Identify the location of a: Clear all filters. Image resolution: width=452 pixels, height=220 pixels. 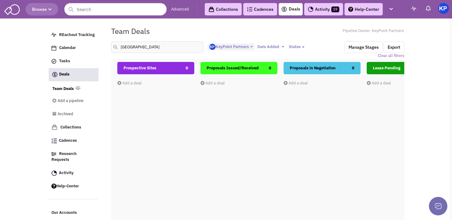
(391, 56).